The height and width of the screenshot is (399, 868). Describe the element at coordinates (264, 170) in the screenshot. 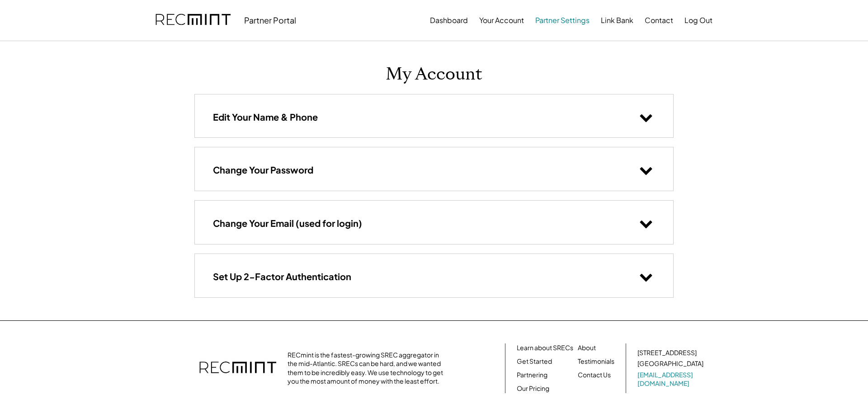

I see `h3: Change Your Password` at that location.